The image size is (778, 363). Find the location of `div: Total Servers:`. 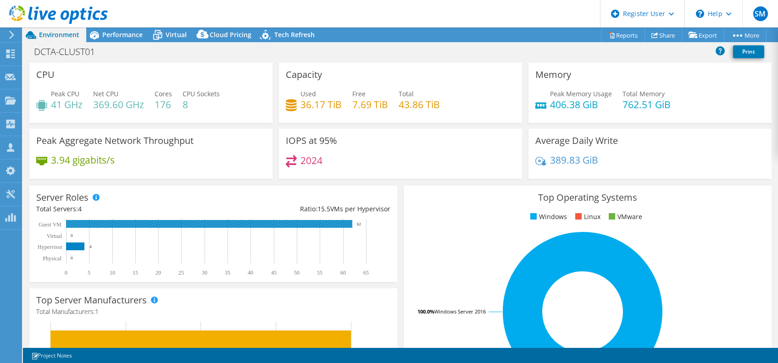

div: Total Servers: is located at coordinates (125, 209).